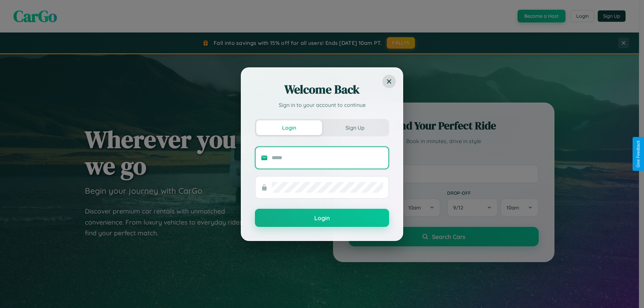 The width and height of the screenshot is (644, 308). I want to click on button: Sign Up, so click(355, 128).